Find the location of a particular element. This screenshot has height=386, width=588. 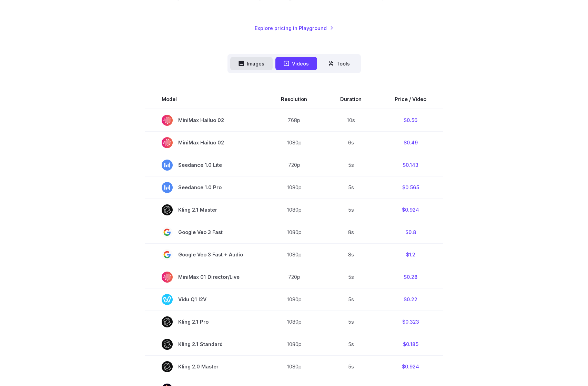

th: Model is located at coordinates (204, 99).